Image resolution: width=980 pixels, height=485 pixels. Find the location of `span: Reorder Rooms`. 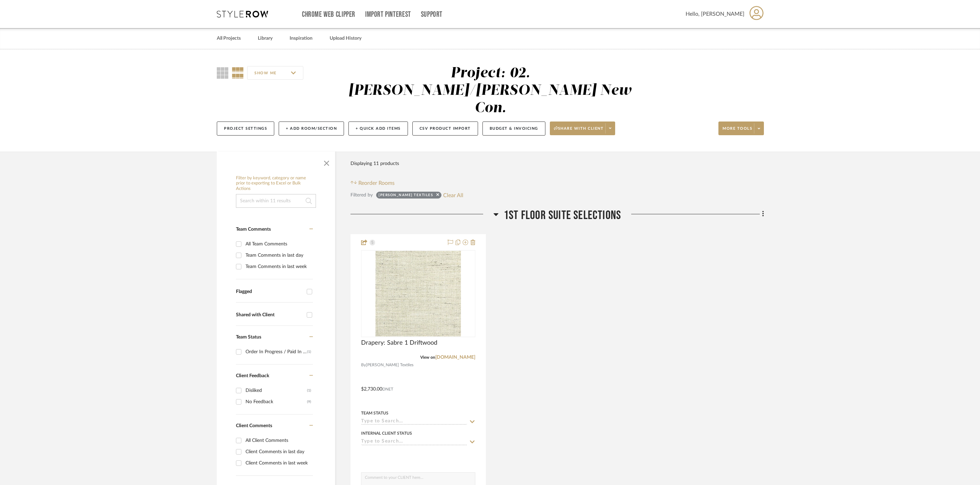

span: Reorder Rooms is located at coordinates (377, 183).